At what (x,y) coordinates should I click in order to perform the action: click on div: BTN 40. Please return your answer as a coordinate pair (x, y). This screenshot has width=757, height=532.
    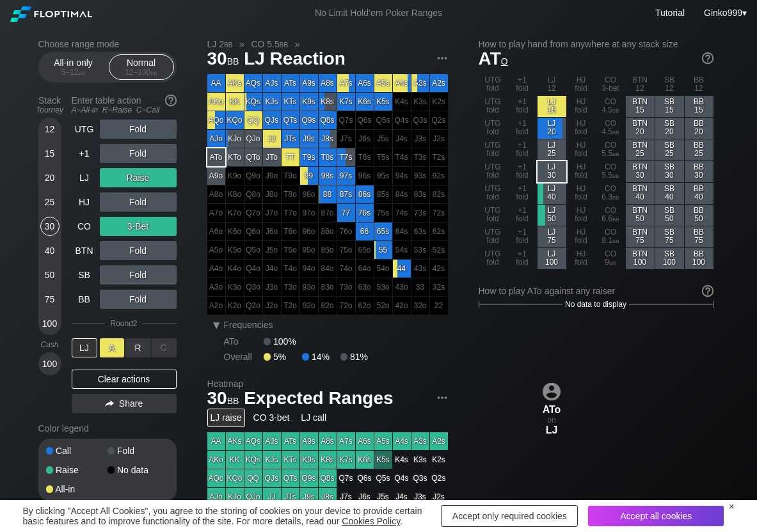
    Looking at the image, I should click on (640, 193).